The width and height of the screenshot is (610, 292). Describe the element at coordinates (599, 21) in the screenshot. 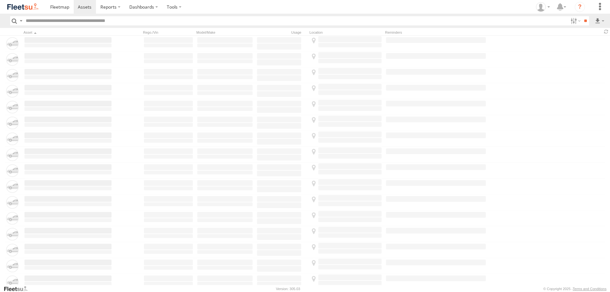

I see `label: Export results as...` at that location.